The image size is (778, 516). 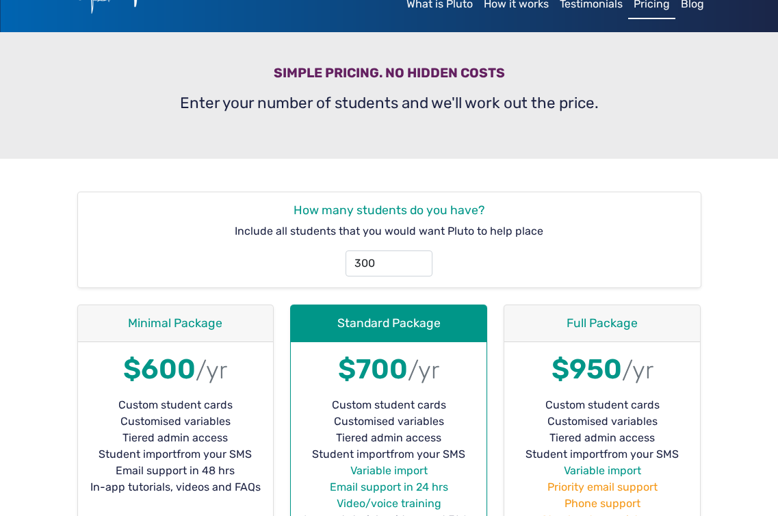 I want to click on div: Include all students that you would want Pluto to help place, so click(x=389, y=239).